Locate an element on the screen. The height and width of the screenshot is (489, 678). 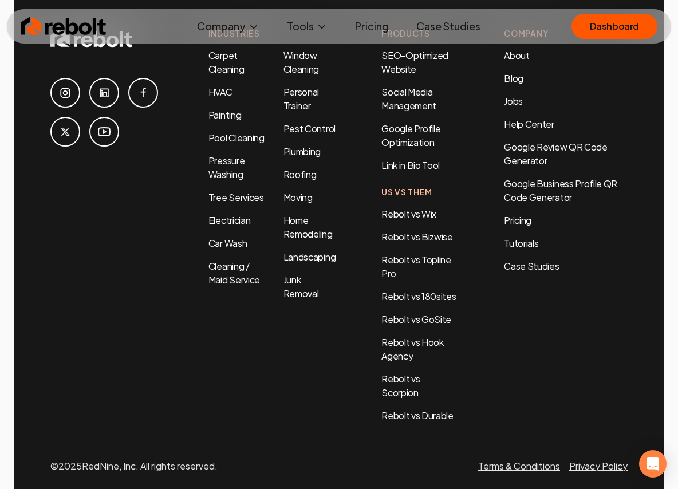
a: HVAC is located at coordinates (220, 92).